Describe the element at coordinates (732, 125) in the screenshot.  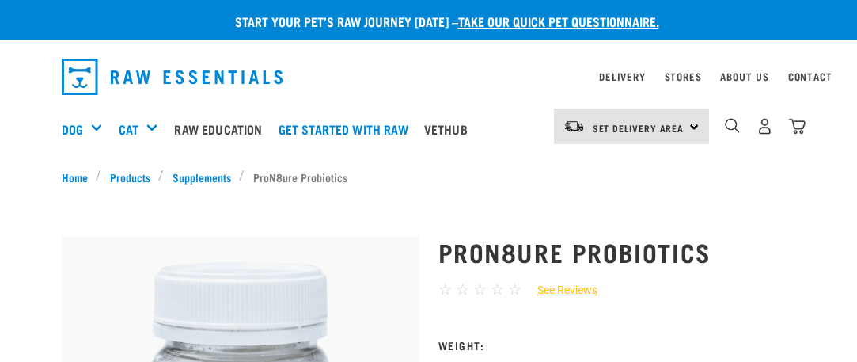
I see `img: home-icon-1@2x.png` at that location.